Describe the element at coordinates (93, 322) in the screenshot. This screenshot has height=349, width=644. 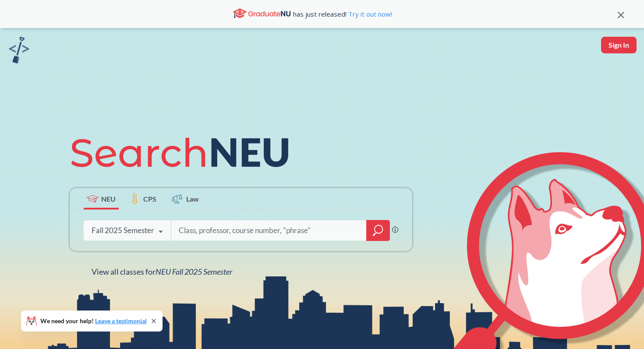
I see `span: We need your help!` at that location.